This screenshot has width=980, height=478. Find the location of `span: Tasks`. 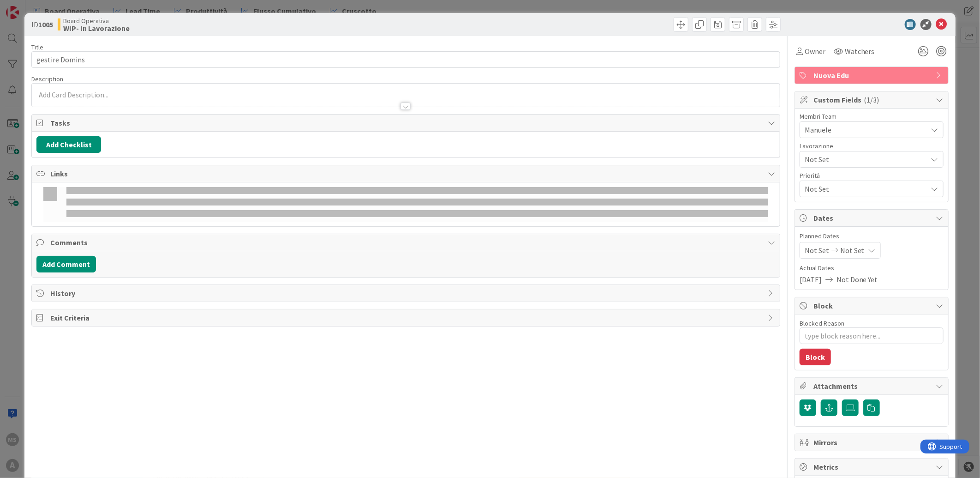

span: Tasks is located at coordinates (407, 123).